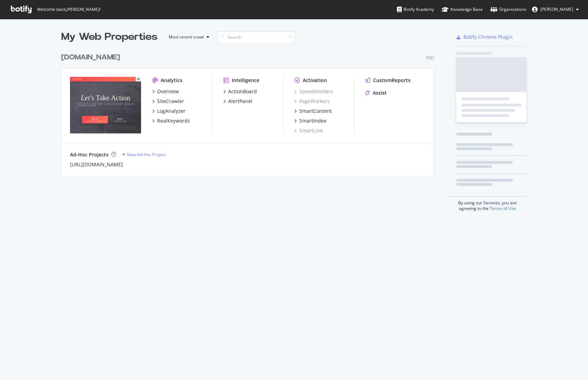 This screenshot has width=588, height=380. I want to click on div: SmartContent, so click(315, 111).